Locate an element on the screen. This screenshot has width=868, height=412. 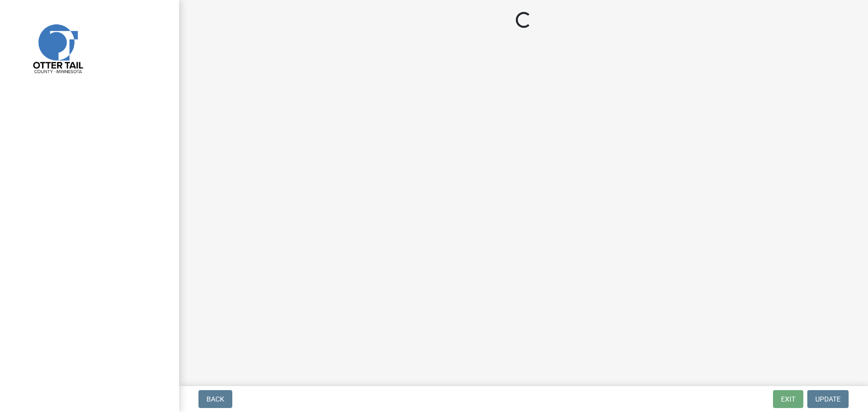
span: Back is located at coordinates (216, 399).